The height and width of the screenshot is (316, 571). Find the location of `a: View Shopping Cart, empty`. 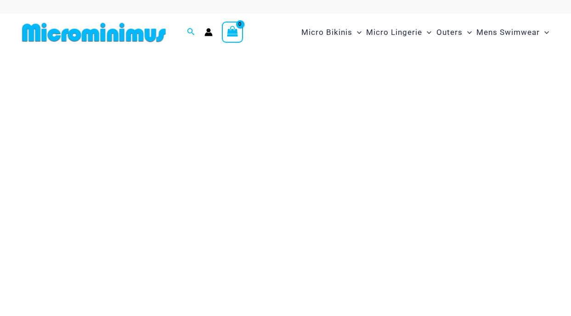

a: View Shopping Cart, empty is located at coordinates (232, 32).